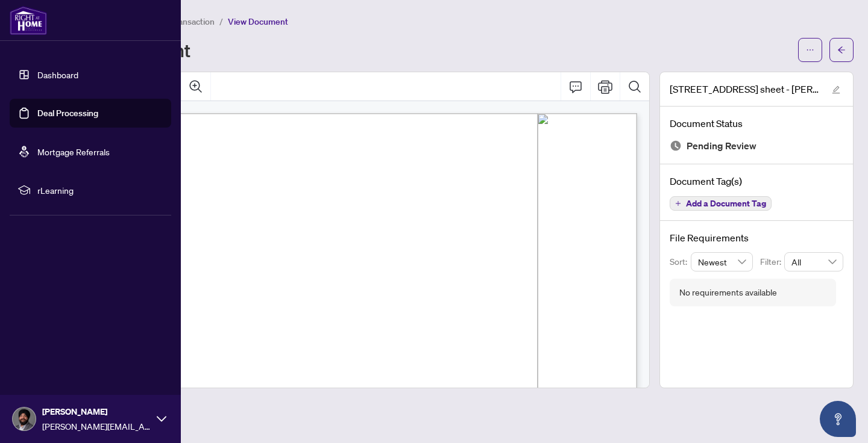 This screenshot has width=868, height=443. What do you see at coordinates (74, 152) in the screenshot?
I see `a: Mortgage Referrals` at bounding box center [74, 152].